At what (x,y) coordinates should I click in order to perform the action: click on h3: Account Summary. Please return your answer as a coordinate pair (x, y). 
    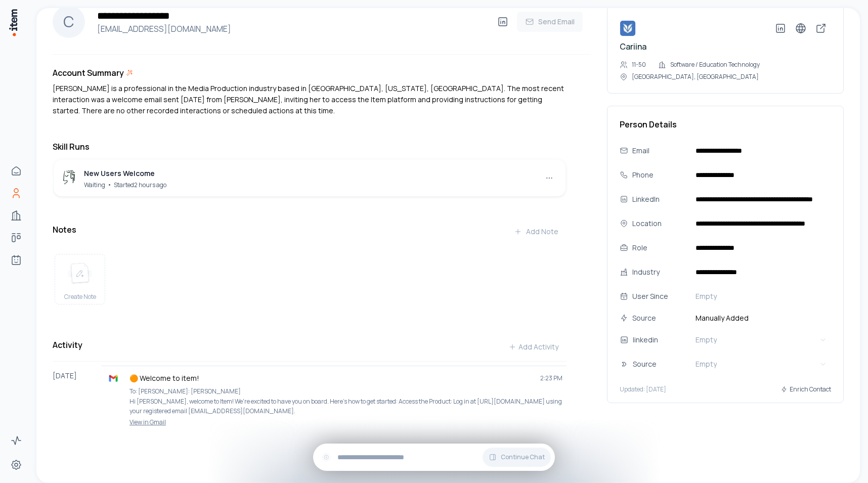
    Looking at the image, I should click on (88, 73).